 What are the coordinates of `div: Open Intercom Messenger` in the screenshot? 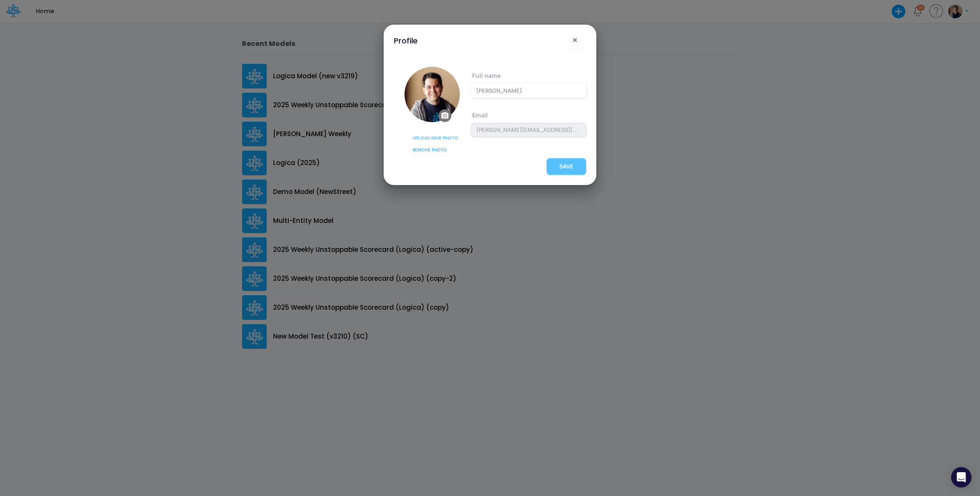 It's located at (961, 477).